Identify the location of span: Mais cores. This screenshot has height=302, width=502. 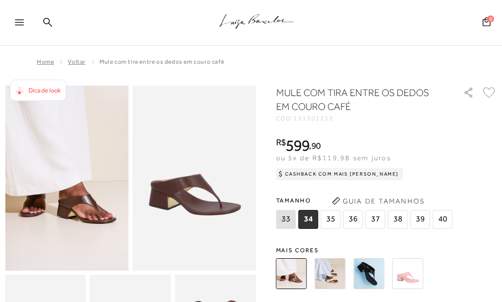
(387, 250).